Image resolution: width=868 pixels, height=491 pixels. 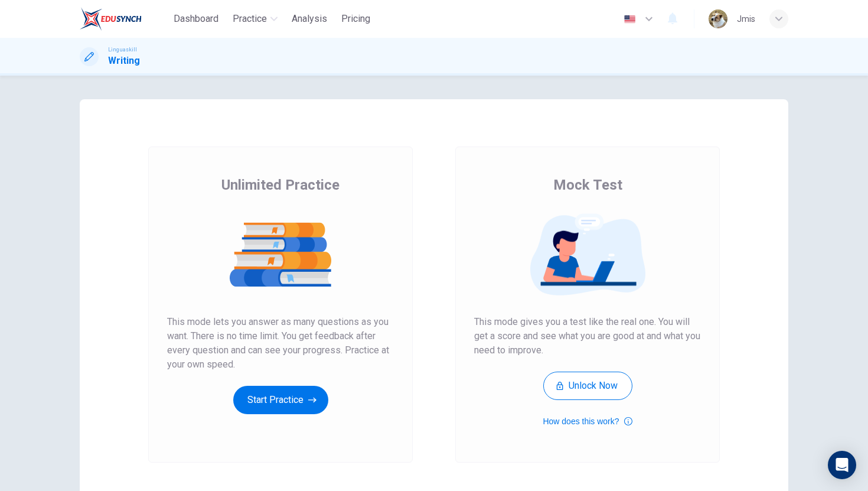 I want to click on a: Pricing, so click(x=355, y=19).